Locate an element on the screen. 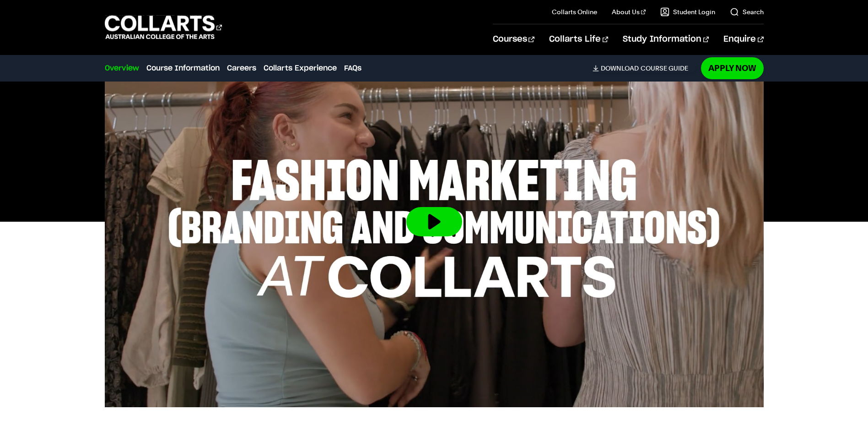 This screenshot has width=868, height=437. a: DownloadCourse Guide is located at coordinates (644, 69).